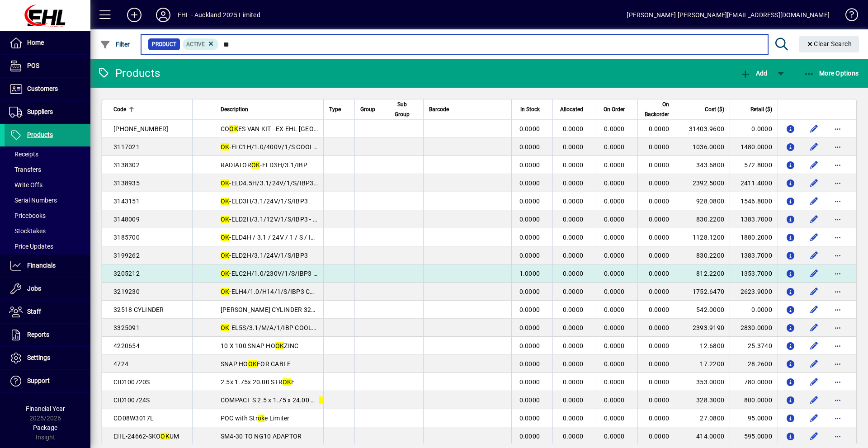 The height and width of the screenshot is (448, 868). What do you see at coordinates (48, 66) in the screenshot?
I see `a: POS` at bounding box center [48, 66].